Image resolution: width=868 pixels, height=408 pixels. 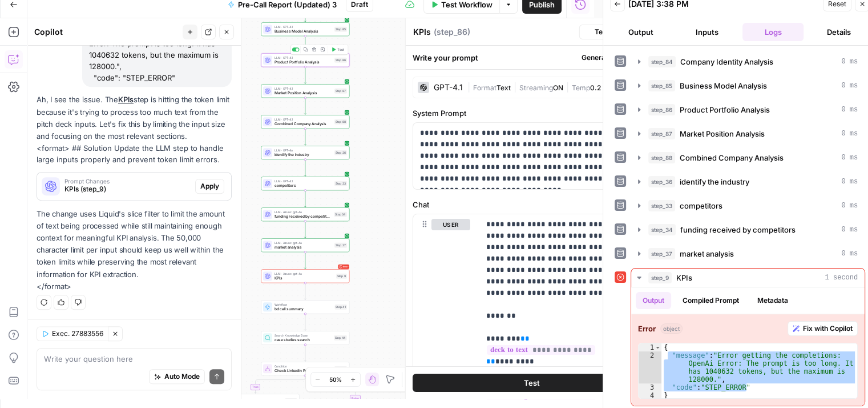 I want to click on span: Format, so click(x=484, y=87).